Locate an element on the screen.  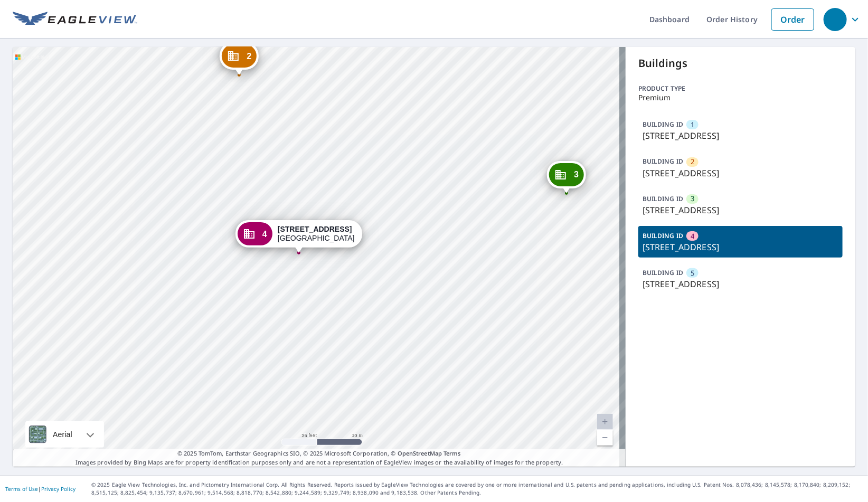
span: © 2025 TomTom, Earthstar Geographics SIO, © 2025 Microsoft Corporation, © is located at coordinates (319, 453).